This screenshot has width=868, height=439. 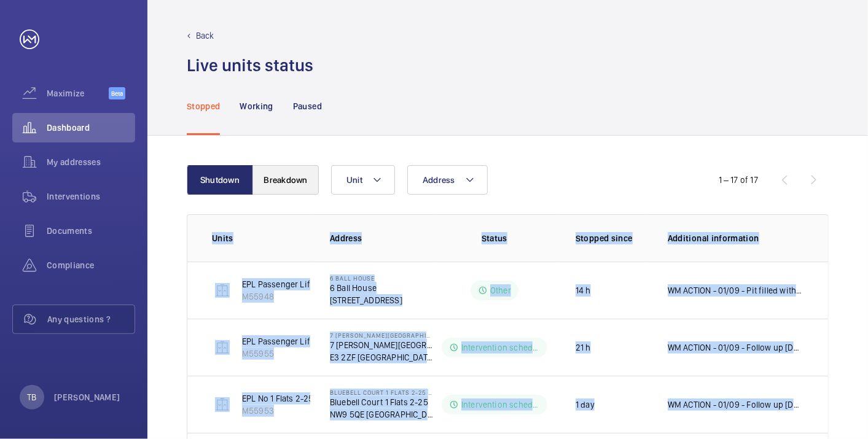 I want to click on span: Maximize, so click(x=77, y=94).